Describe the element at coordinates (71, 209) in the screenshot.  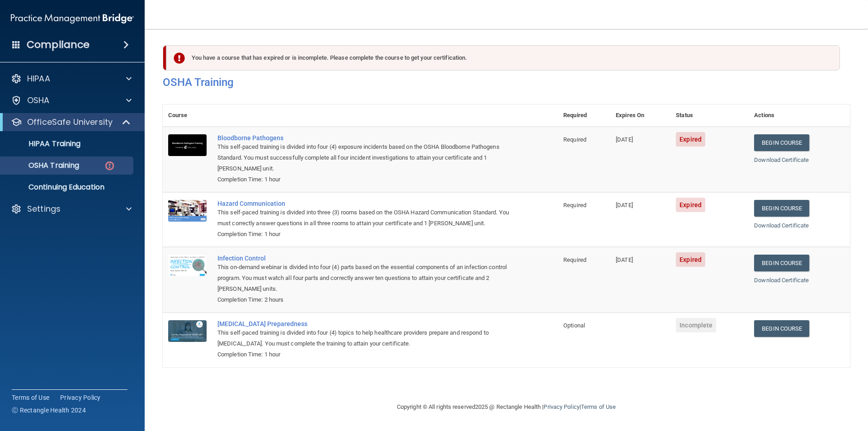
I see `a: Settings` at that location.